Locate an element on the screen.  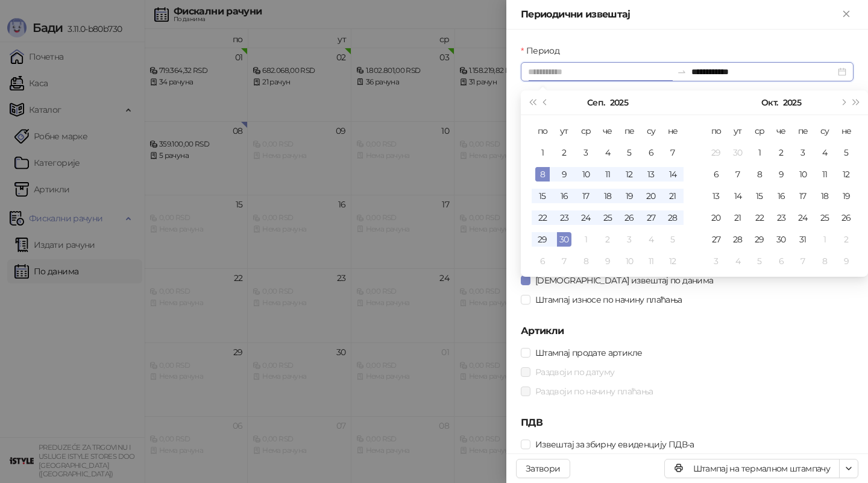
div: 19 is located at coordinates (847, 196).